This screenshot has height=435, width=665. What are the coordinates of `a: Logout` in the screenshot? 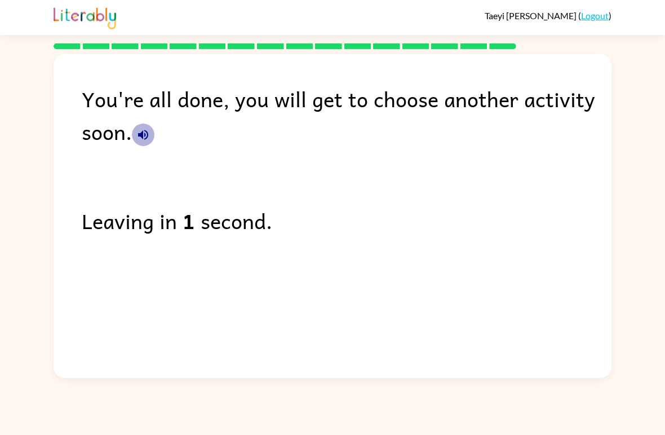 It's located at (595, 15).